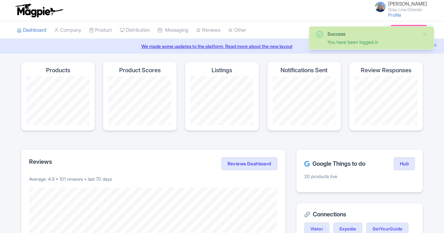 The height and width of the screenshot is (233, 444). I want to click on h2: Connections, so click(360, 214).